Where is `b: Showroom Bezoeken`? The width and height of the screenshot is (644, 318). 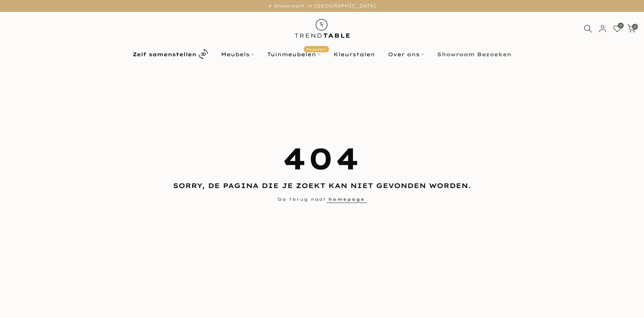 b: Showroom Bezoeken is located at coordinates (474, 54).